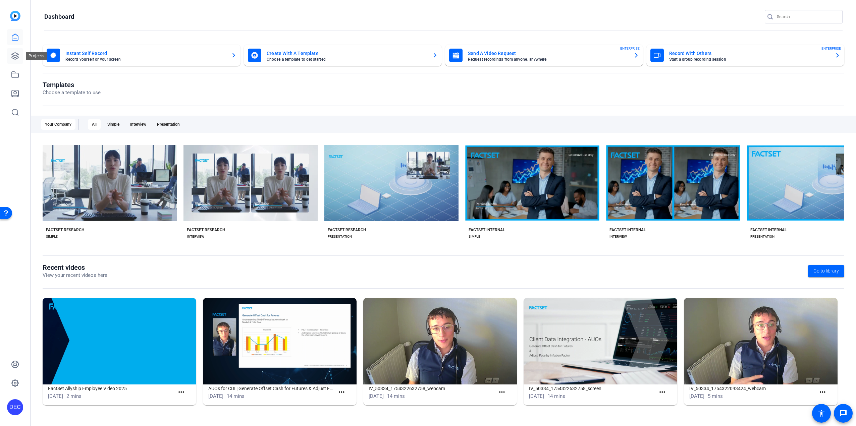 This screenshot has height=426, width=856. What do you see at coordinates (548, 59) in the screenshot?
I see `mat-card-subtitle: Request recordings from anyone, anywhere` at bounding box center [548, 59].